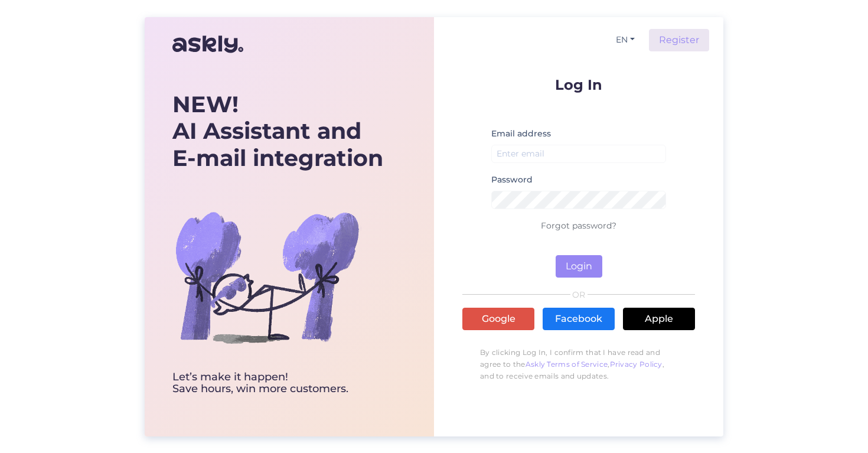 This screenshot has height=453, width=868. Describe the element at coordinates (579, 295) in the screenshot. I see `span: OR` at that location.